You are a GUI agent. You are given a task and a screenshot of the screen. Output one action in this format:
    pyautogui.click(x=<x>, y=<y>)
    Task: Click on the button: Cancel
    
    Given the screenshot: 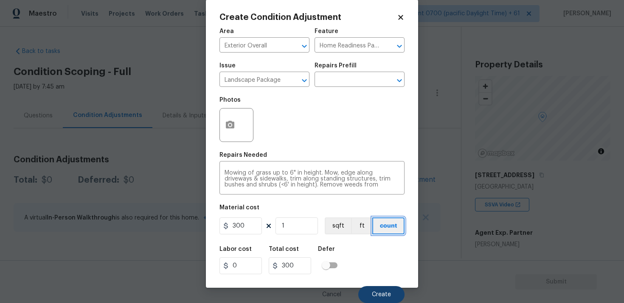 What is the action you would take?
    pyautogui.click(x=331, y=295)
    